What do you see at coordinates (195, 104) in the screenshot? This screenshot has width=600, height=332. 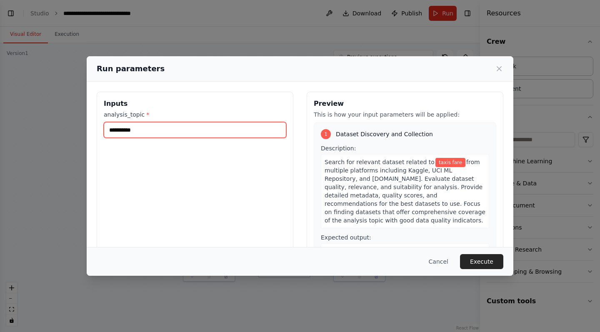 I see `h3: Inputs` at bounding box center [195, 104].